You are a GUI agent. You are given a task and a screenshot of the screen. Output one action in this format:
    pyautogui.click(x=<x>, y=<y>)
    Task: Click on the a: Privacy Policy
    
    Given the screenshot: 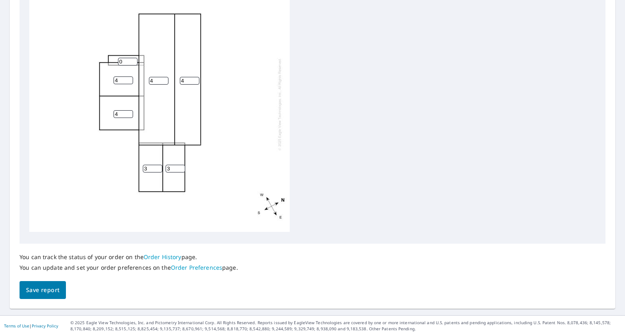 What is the action you would take?
    pyautogui.click(x=45, y=326)
    